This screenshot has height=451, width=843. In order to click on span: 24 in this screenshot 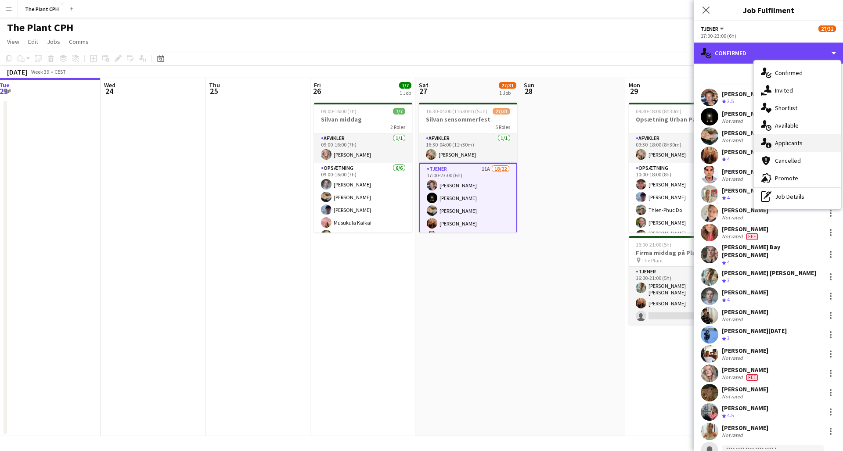, I will do `click(109, 91)`.